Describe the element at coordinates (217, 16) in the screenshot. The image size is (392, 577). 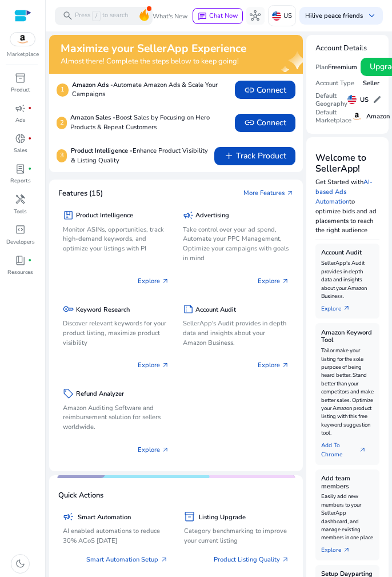
I see `button: chatChat Now` at that location.